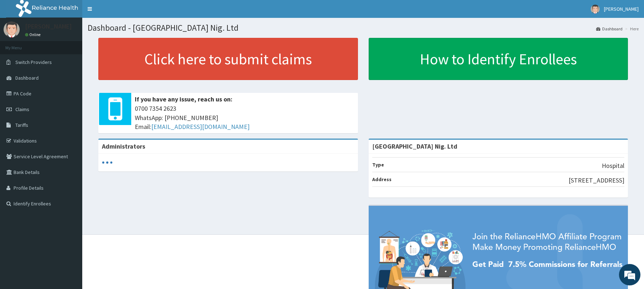 Image resolution: width=644 pixels, height=289 pixels. Describe the element at coordinates (378, 165) in the screenshot. I see `b: Type` at that location.